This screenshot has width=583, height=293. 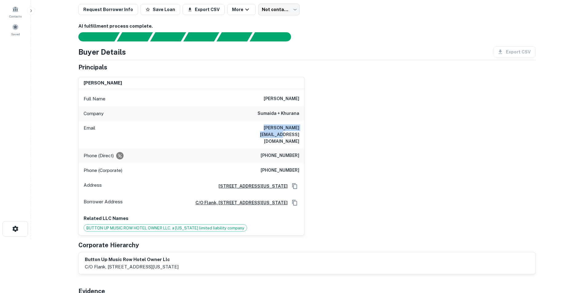 I want to click on div: Saved, so click(x=15, y=29).